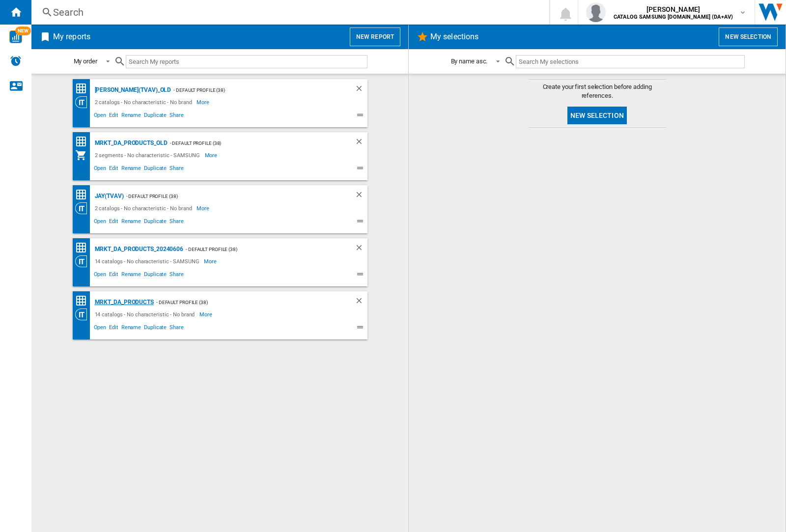  Describe the element at coordinates (130, 143) in the screenshot. I see `div: MRKT_DA_PRODUCTS_OLD` at that location.